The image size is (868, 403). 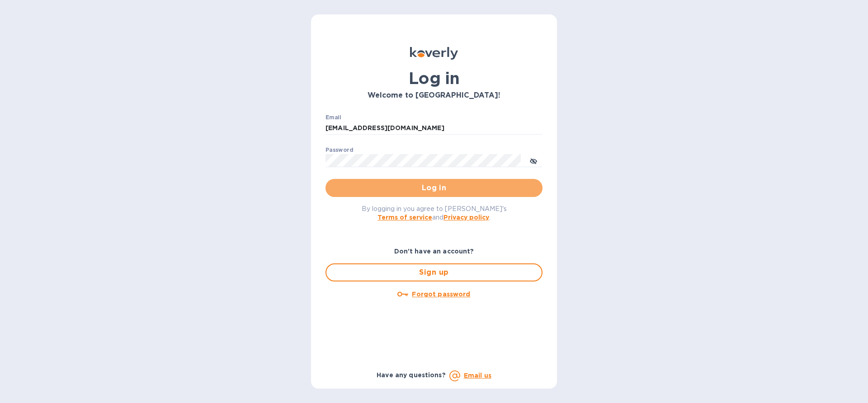 What do you see at coordinates (333, 118) in the screenshot?
I see `label: Email` at bounding box center [333, 118].